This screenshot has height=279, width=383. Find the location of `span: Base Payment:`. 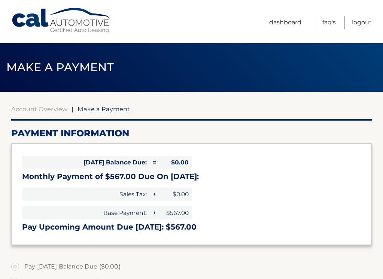

span: Base Payment: is located at coordinates (86, 213).